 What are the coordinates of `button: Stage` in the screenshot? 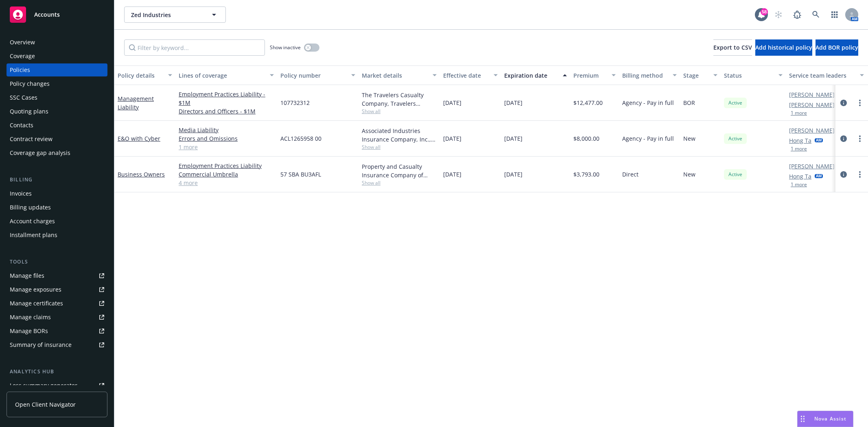 It's located at (700, 75).